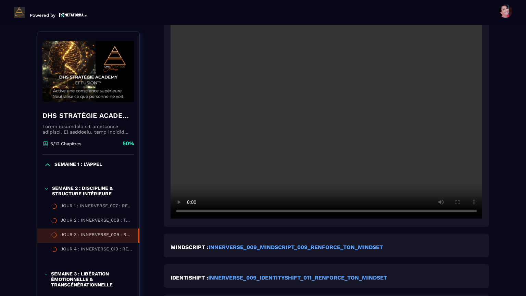 Image resolution: width=526 pixels, height=296 pixels. Describe the element at coordinates (97, 221) in the screenshot. I see `div: JOUR 2 : INNERVERSE_008 : TU VIENS D'ACTIVER TON NOUVEAU CYCLE` at that location.